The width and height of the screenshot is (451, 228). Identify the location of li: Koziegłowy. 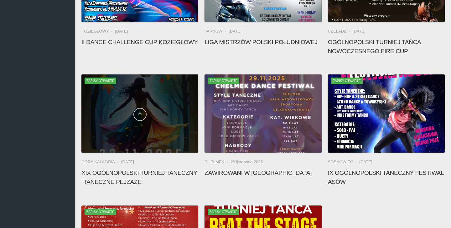
(98, 31).